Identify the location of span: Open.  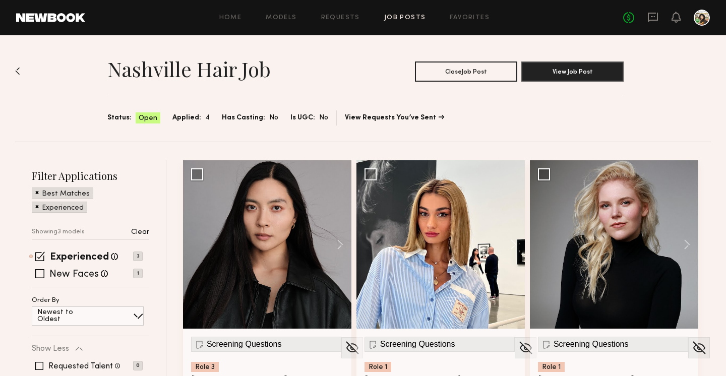
(148, 118).